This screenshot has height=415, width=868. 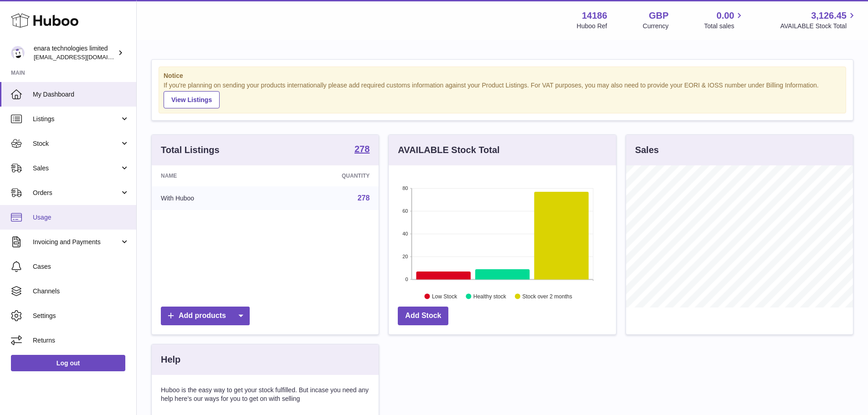 I want to click on p: Huboo is the easy way to get your stock fulfilled. But incase you need any help here's our ways f..., so click(x=265, y=395).